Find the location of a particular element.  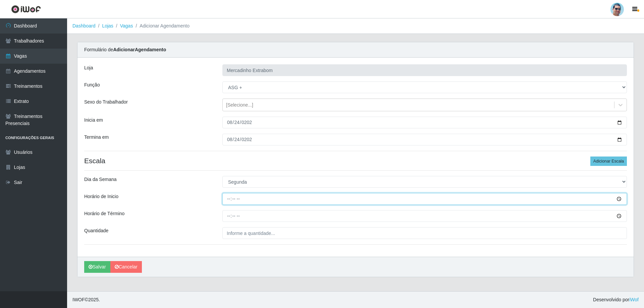

a: Cancelar is located at coordinates (126, 267).